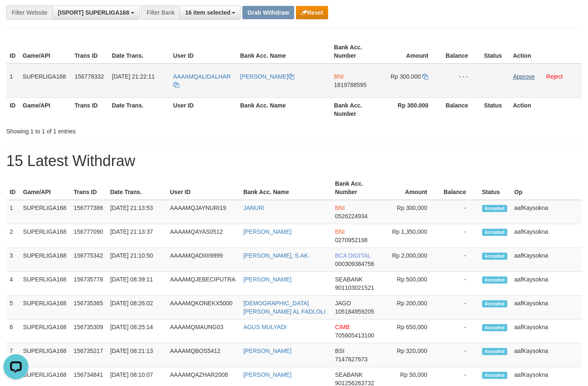 The height and width of the screenshot is (386, 588). What do you see at coordinates (355, 263) in the screenshot?
I see `span: Copy 000309384756 to clipboard` at bounding box center [355, 263].